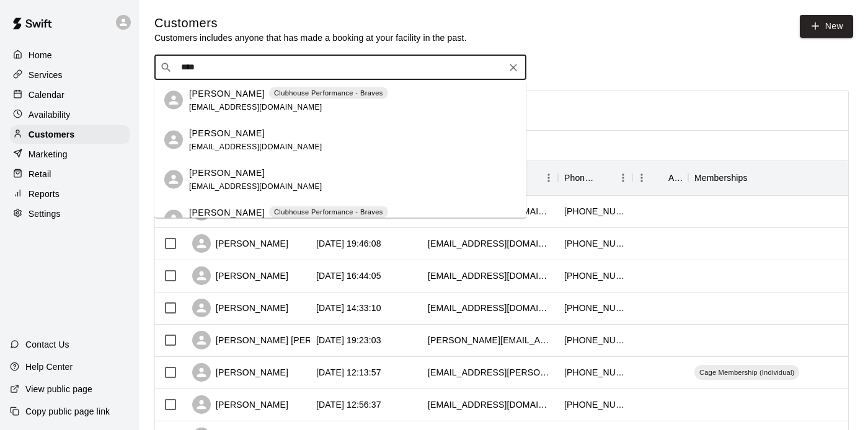 The width and height of the screenshot is (868, 430). What do you see at coordinates (311, 23) in the screenshot?
I see `h5: Customers` at bounding box center [311, 23].